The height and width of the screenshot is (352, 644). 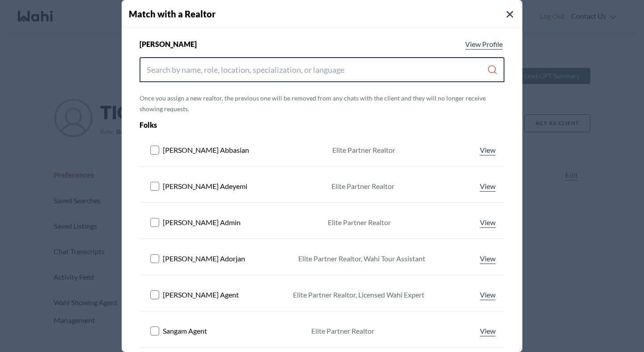 I want to click on p: Once you assign a new realtor, the previous one will be removed from any chats with the client an..., so click(x=322, y=104).